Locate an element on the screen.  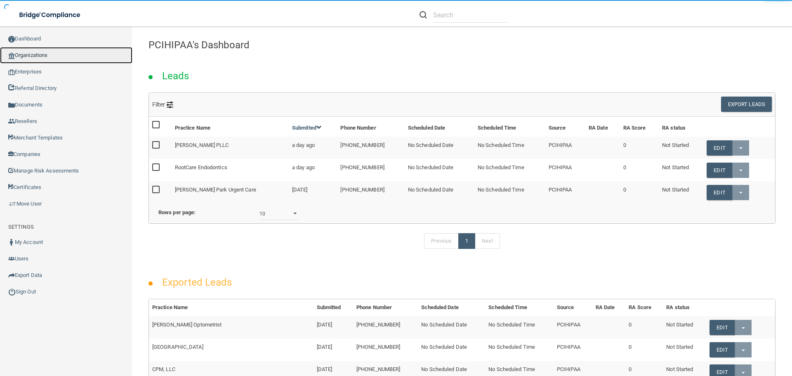
img: icon-users.e205127d.png is located at coordinates (12, 259).